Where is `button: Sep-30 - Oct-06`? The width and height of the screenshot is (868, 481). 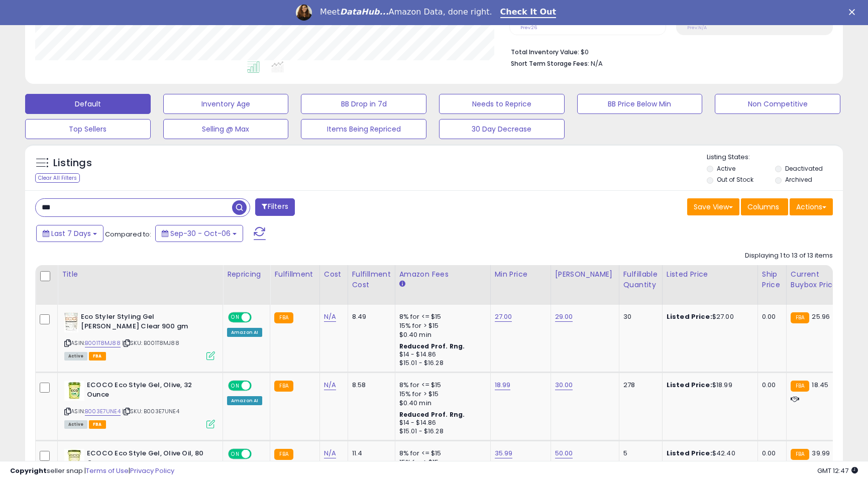
button: Sep-30 - Oct-06 is located at coordinates (199, 233).